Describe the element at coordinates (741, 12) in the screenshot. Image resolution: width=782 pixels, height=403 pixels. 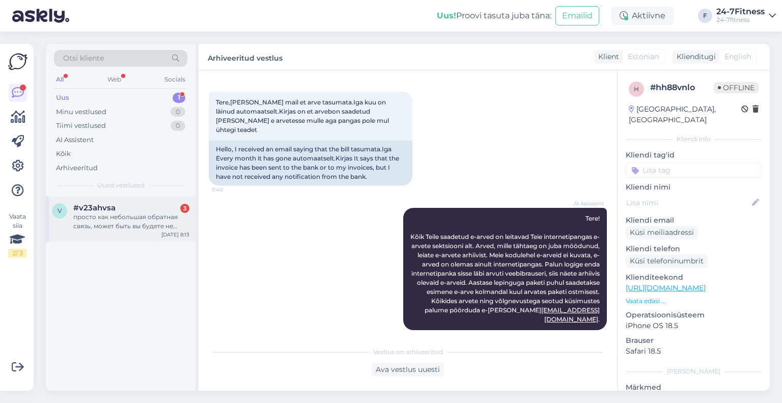
I see `div: 24-7Fitness` at that location.